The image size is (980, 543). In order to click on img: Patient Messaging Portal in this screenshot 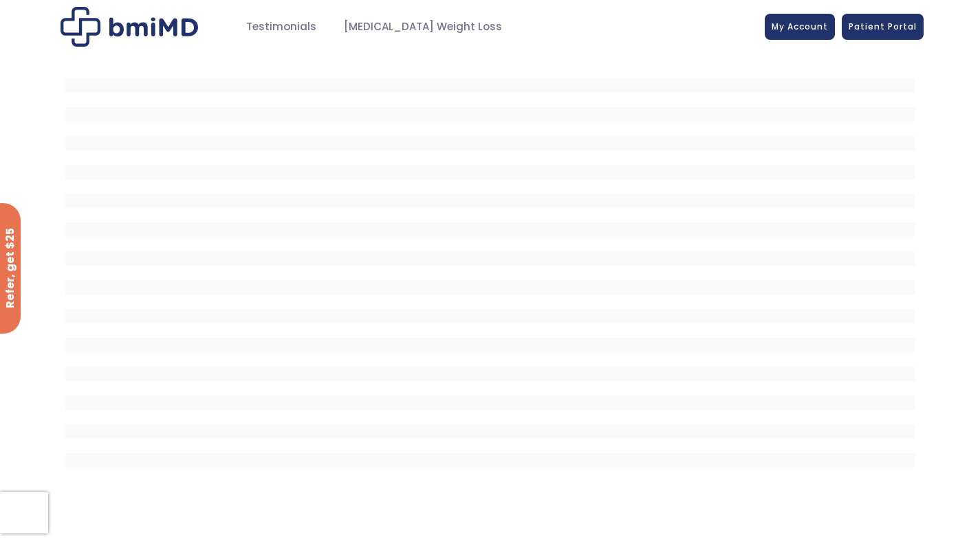, I will do `click(129, 27)`.